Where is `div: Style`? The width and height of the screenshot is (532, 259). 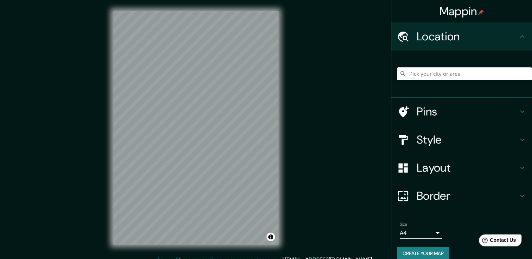
div: Style is located at coordinates (461, 140).